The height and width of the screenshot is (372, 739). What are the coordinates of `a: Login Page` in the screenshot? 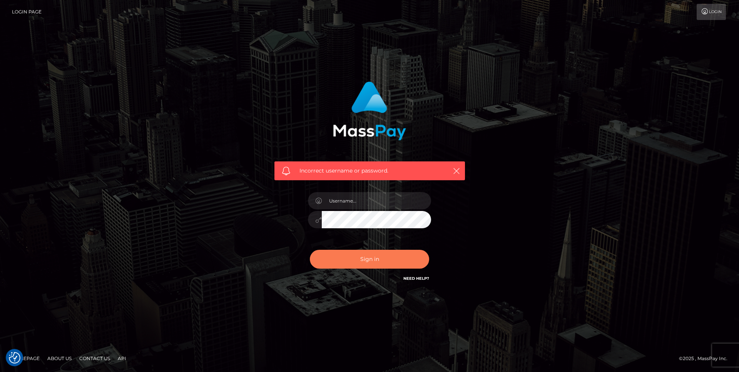 It's located at (27, 12).